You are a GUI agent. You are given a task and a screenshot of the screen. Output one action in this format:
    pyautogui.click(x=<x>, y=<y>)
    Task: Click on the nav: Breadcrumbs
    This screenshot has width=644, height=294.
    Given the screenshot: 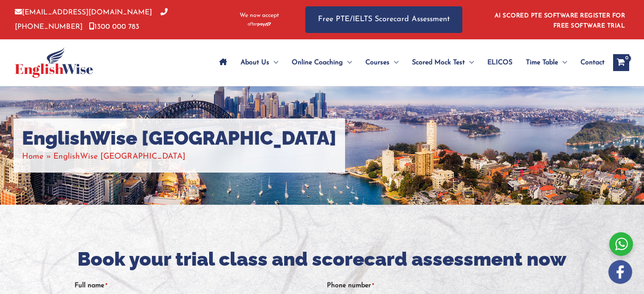 What is the action you would take?
    pyautogui.click(x=179, y=156)
    